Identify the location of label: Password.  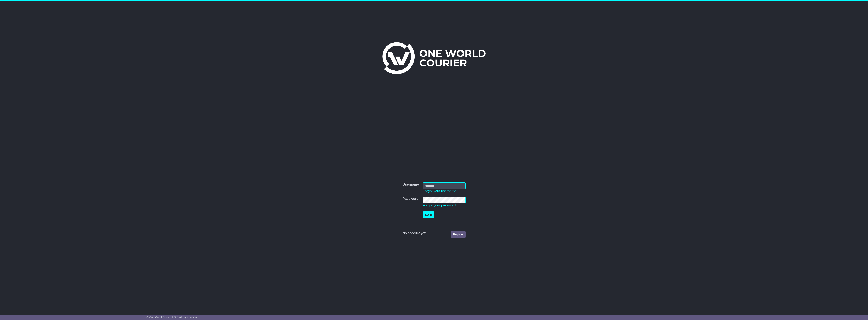
(410, 199).